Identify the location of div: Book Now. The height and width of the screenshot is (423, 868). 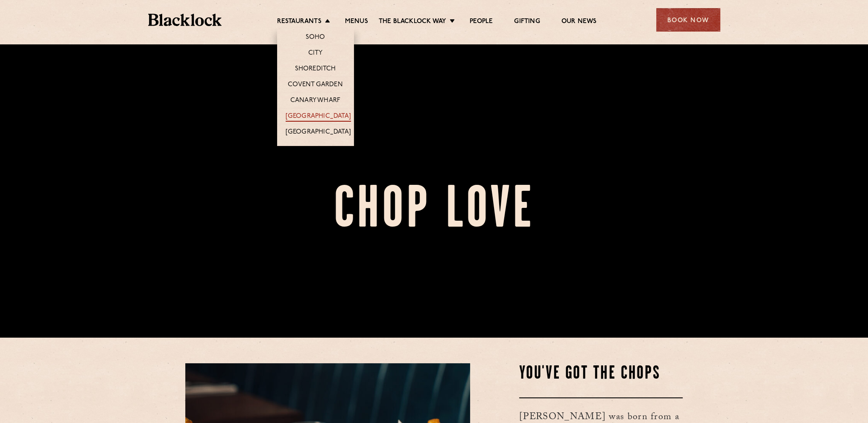
(688, 20).